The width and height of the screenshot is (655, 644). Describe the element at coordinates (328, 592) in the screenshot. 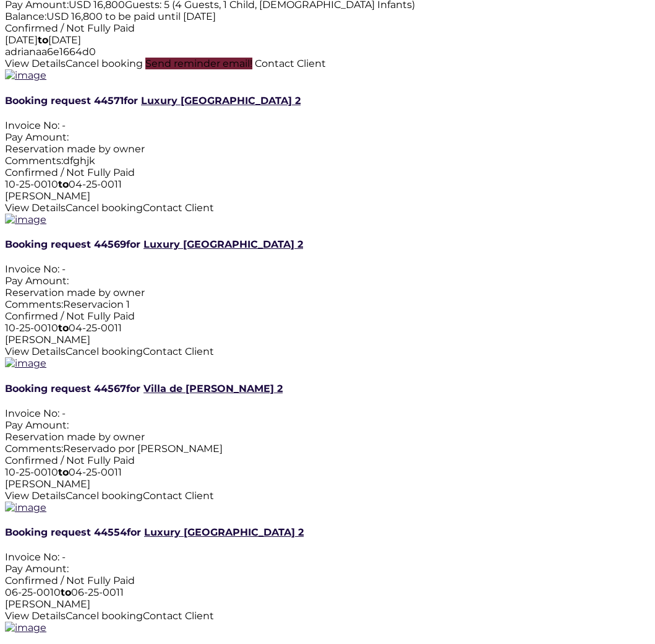

I see `div: 06-25-0010 06-25-0011` at that location.